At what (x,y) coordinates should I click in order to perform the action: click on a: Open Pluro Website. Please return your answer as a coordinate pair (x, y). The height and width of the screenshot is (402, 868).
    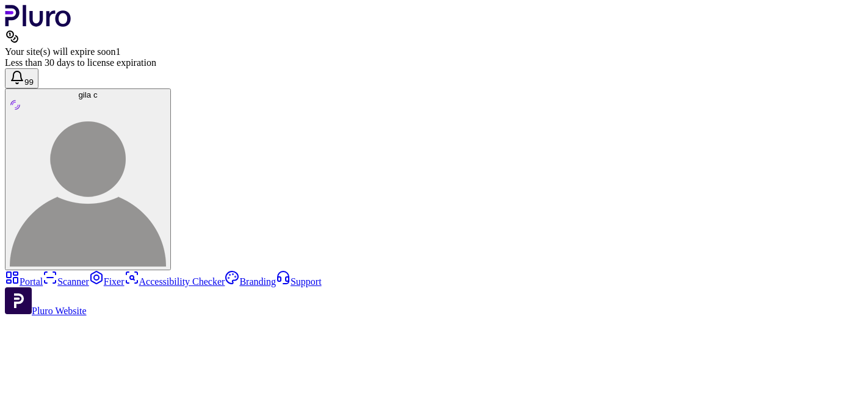
    Looking at the image, I should click on (46, 310).